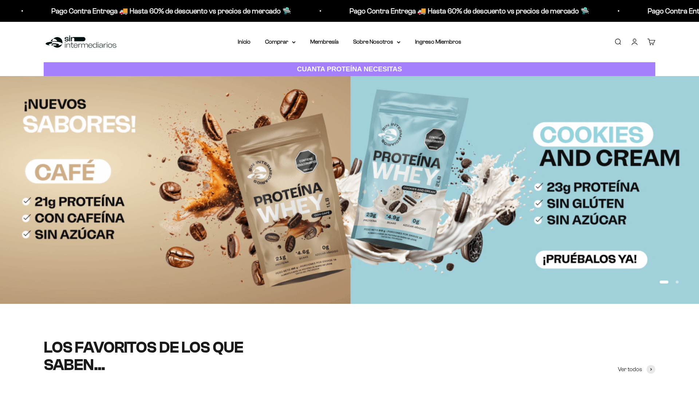 The width and height of the screenshot is (699, 393). What do you see at coordinates (438, 42) in the screenshot?
I see `a: Ingreso Miembros` at bounding box center [438, 42].